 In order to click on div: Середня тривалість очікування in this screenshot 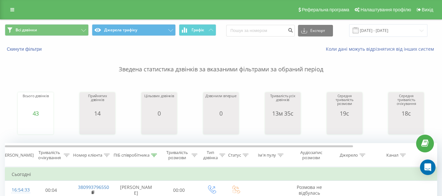, I will do `click(406, 102)`.